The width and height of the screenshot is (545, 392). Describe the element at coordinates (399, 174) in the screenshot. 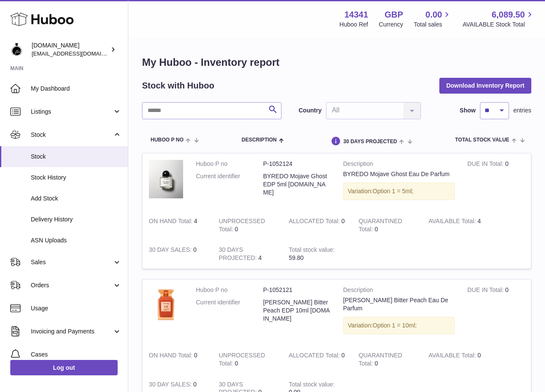

I see `div: BYREDO Mojave Ghost Eau De Parfum` at that location.